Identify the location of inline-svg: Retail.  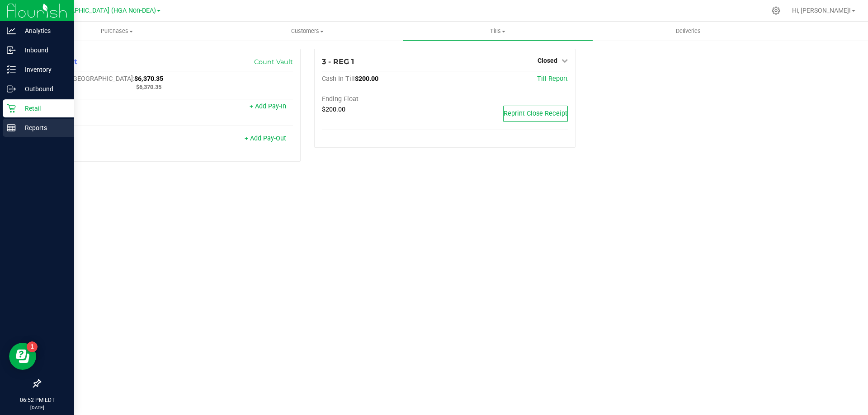
(11, 109).